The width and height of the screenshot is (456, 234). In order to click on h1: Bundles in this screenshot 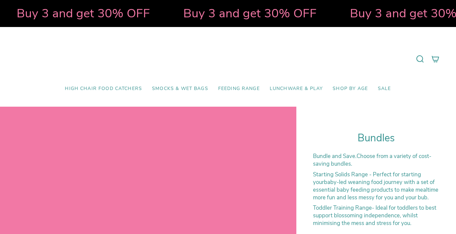, I will do `click(376, 138)`.